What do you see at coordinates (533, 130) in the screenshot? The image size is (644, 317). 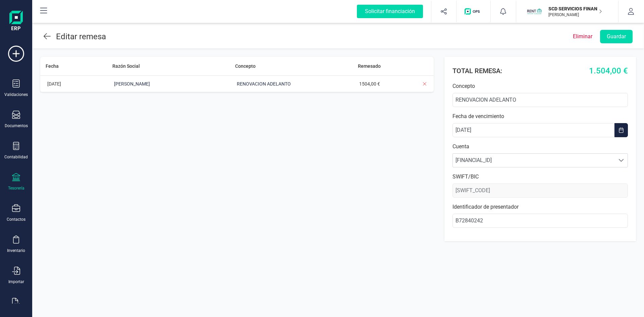 I see `input: dd/mm/aaaa` at bounding box center [533, 130].